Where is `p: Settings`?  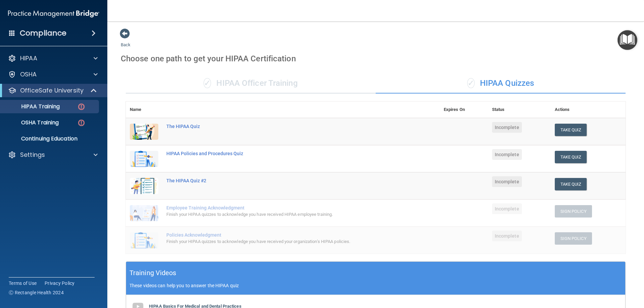 p: Settings is located at coordinates (33, 155).